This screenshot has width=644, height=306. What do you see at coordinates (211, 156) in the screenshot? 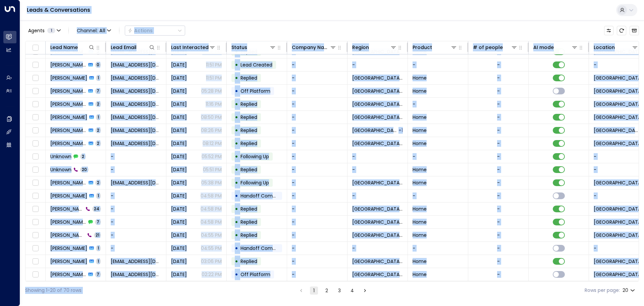
I see `p: 05:52 PM` at bounding box center [211, 156].